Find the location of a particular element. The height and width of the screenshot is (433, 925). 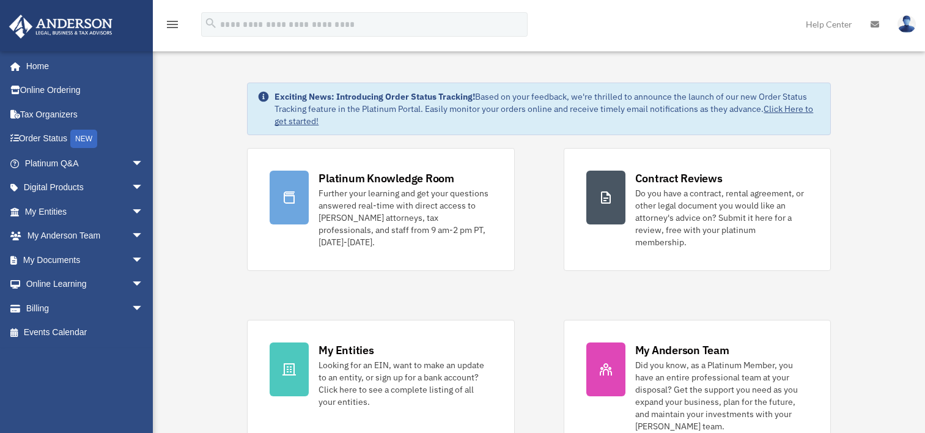

i: search is located at coordinates (211, 23).